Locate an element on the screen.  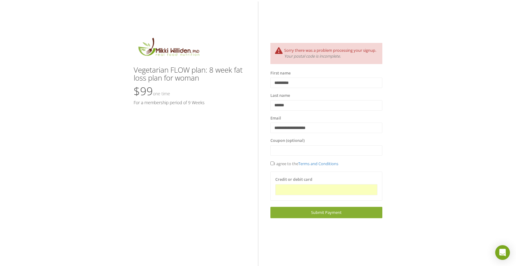
span: Sorry there was a problem processing your signup. is located at coordinates (330, 50).